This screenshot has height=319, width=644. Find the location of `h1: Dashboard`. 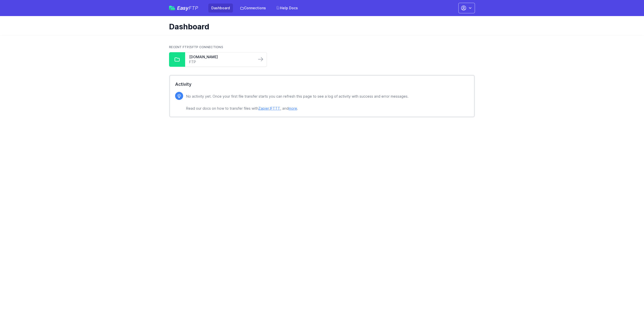

h1: Dashboard is located at coordinates (320, 27).